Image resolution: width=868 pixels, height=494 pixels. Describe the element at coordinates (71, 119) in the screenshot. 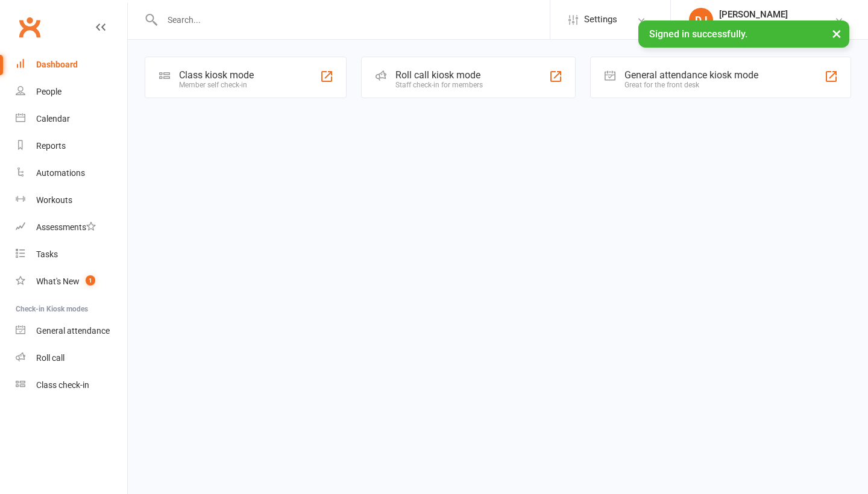

I see `a: Calendar` at that location.